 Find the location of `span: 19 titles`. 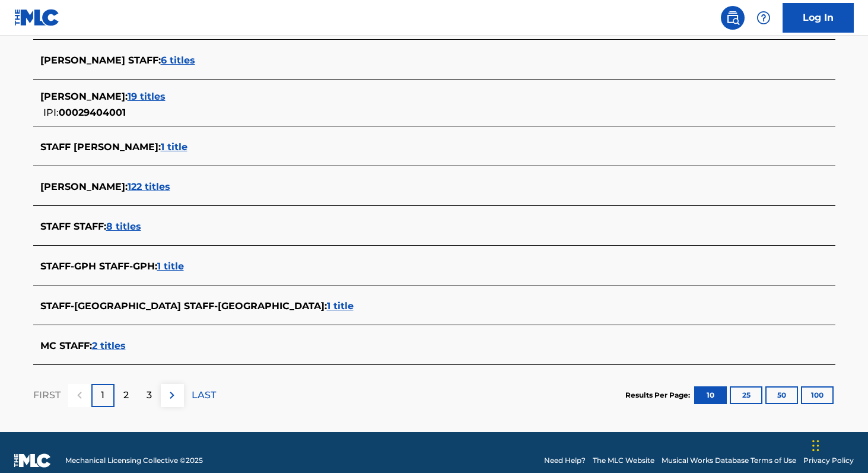

span: 19 titles is located at coordinates (147, 96).